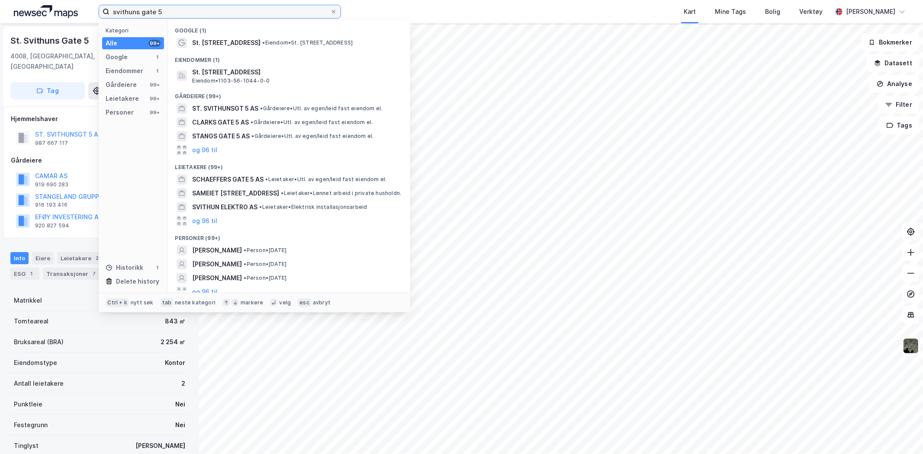 This screenshot has height=454, width=923. What do you see at coordinates (51, 41) in the screenshot?
I see `div: St. Svithuns Gate 5` at bounding box center [51, 41].